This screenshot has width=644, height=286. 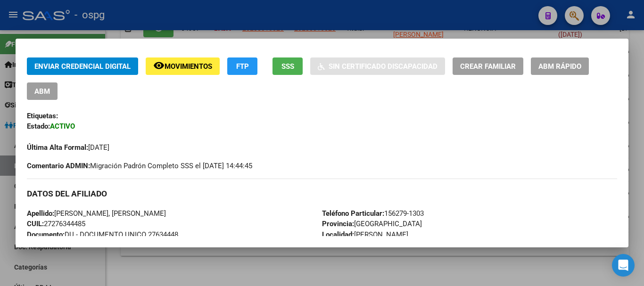 What do you see at coordinates (182, 66) in the screenshot?
I see `button: Movimientos` at bounding box center [182, 66].